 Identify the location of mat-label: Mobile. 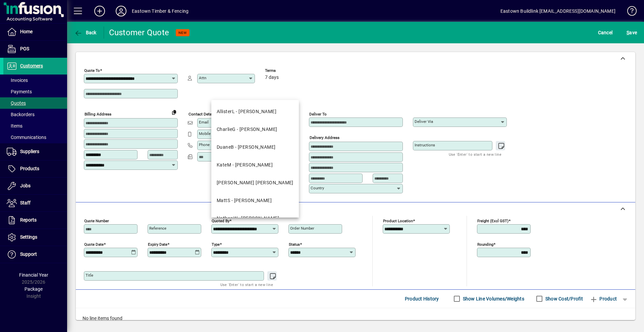
(204, 133).